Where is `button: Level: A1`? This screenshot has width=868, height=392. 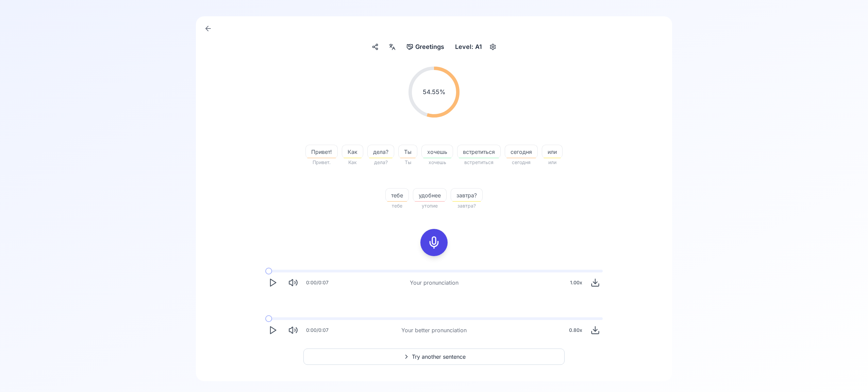
button: Level: A1 is located at coordinates (475, 47).